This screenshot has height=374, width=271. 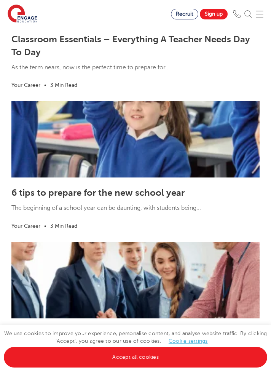 What do you see at coordinates (135, 357) in the screenshot?
I see `a: Accept all cookies` at bounding box center [135, 357].